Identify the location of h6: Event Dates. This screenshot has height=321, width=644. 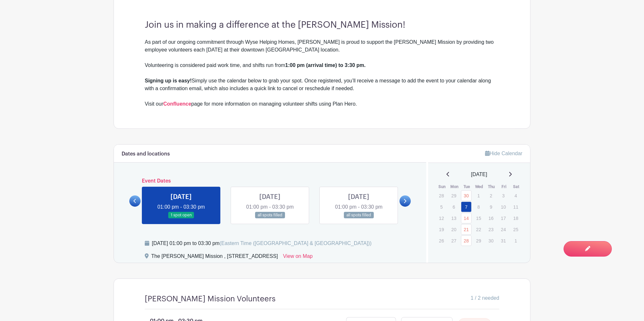
(270, 181).